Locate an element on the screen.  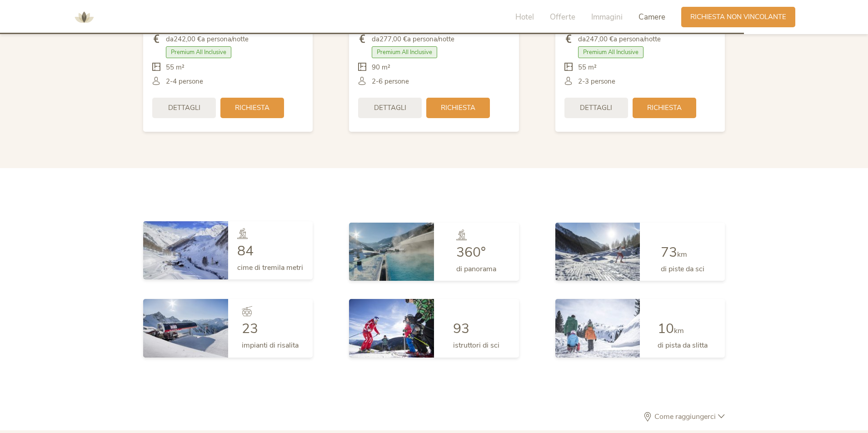
span: Richiesta non vincolante is located at coordinates (738, 17).